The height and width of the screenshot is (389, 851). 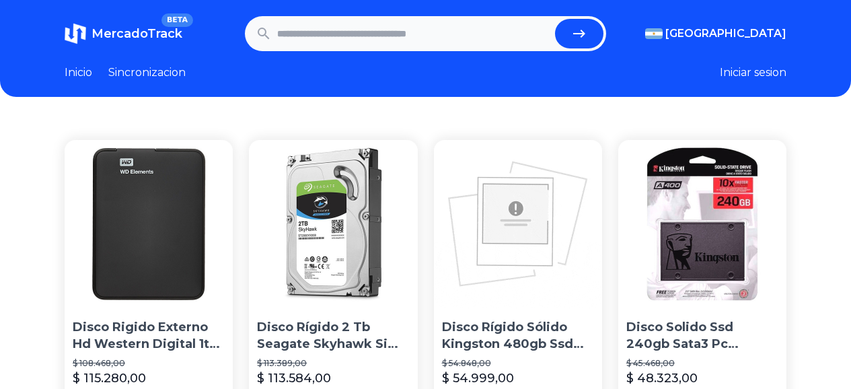 I want to click on a: Inicio, so click(x=78, y=73).